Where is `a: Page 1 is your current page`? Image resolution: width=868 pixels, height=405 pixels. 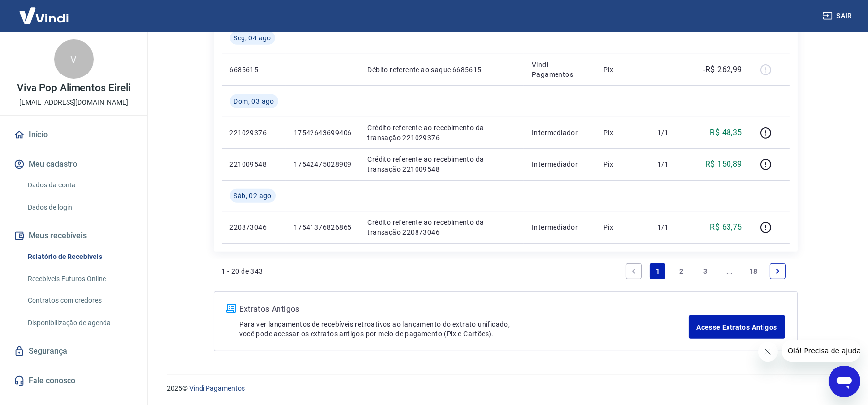 a: Page 1 is your current page is located at coordinates (657, 271).